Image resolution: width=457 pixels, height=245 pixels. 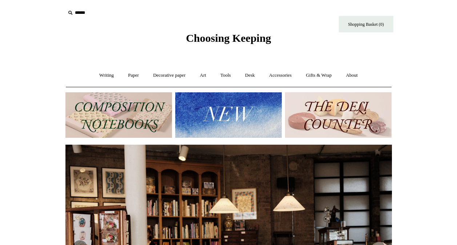 What do you see at coordinates (280, 75) in the screenshot?
I see `a: Accessories` at bounding box center [280, 75].